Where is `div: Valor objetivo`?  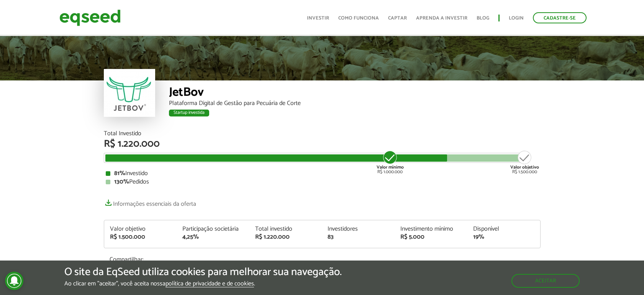 div: Valor objetivo is located at coordinates (141, 229).